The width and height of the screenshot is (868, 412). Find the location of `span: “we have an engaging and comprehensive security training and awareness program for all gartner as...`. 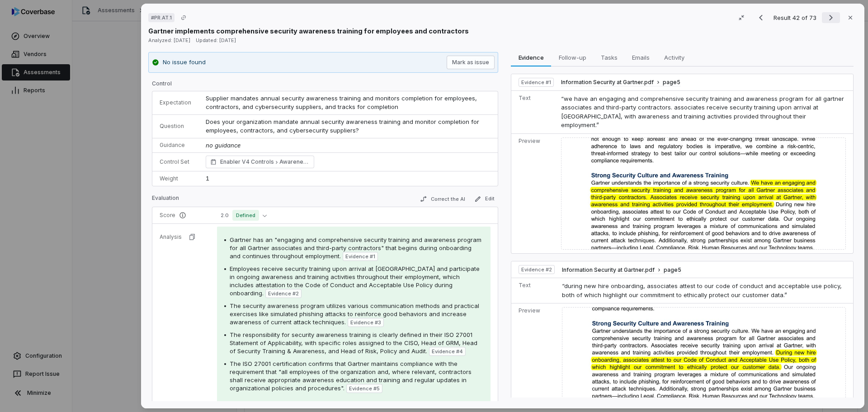

span: “we have an engaging and comprehensive security training and awareness program for all gartner as... is located at coordinates (702, 112).